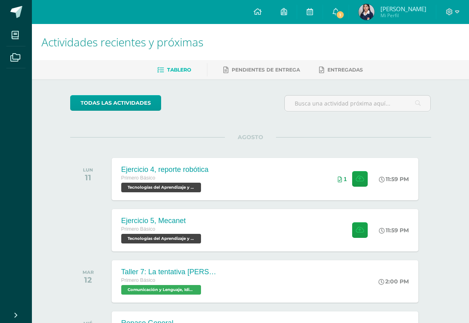 The width and height of the screenshot is (469, 323). What do you see at coordinates (358, 103) in the screenshot?
I see `input: Busca una actividad próxima aquí...` at bounding box center [358, 103].